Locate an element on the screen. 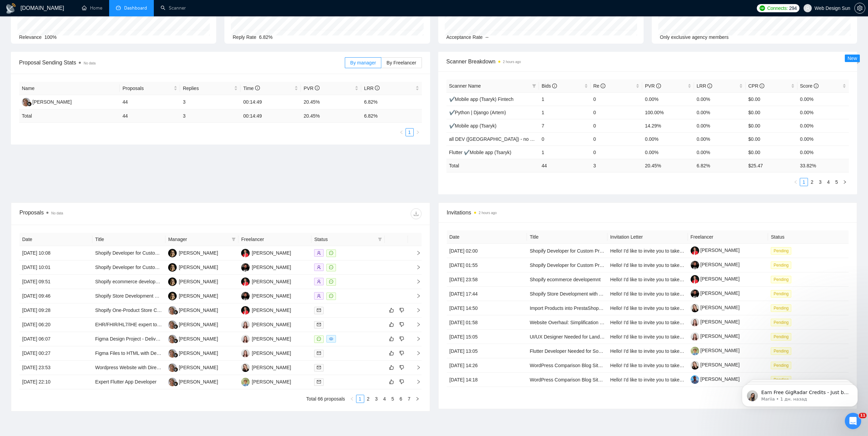 The height and width of the screenshot is (436, 868). span: Scanner Name is located at coordinates (465, 86).